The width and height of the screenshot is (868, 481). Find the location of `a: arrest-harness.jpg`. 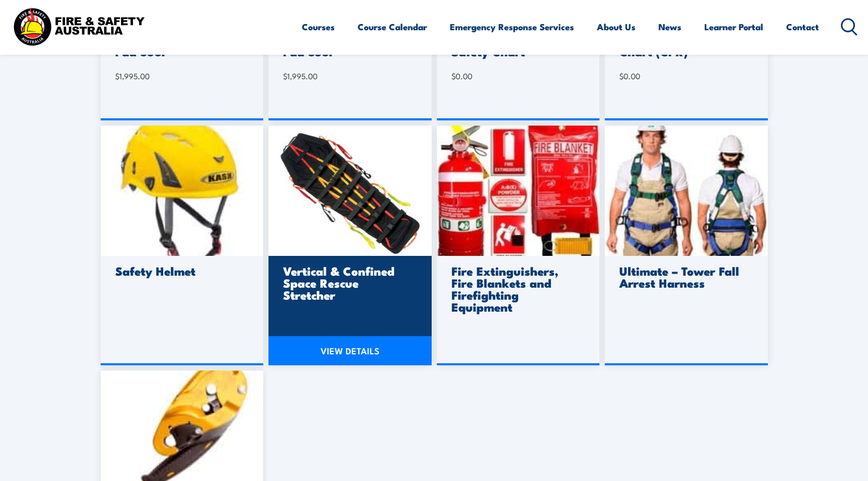

a: arrest-harness.jpg is located at coordinates (686, 191).